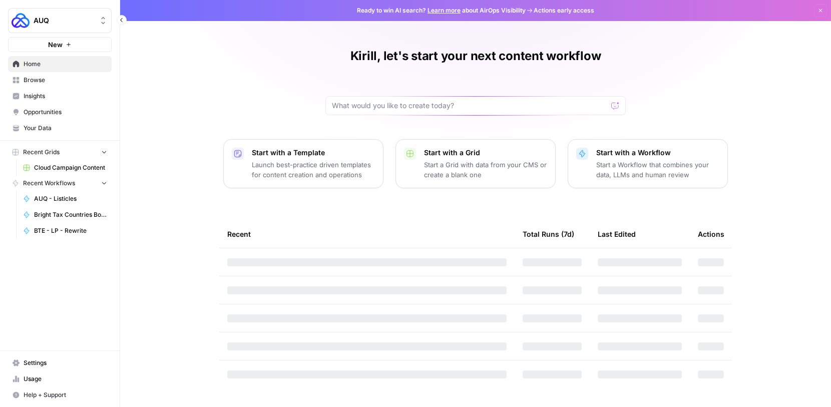 The image size is (831, 407). Describe the element at coordinates (367, 234) in the screenshot. I see `div: Recent` at that location.